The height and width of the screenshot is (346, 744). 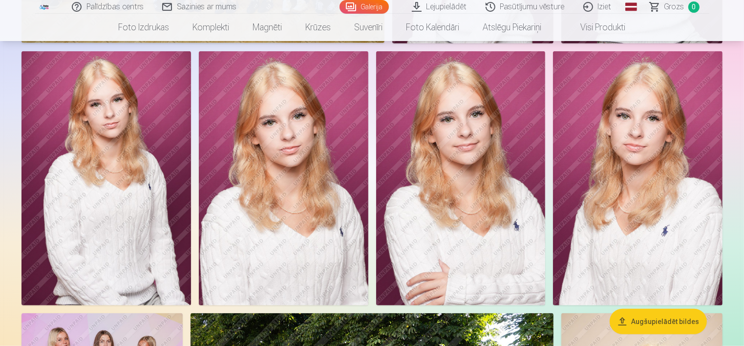 What do you see at coordinates (44, 7) in the screenshot?
I see `img: /fa1` at bounding box center [44, 7].